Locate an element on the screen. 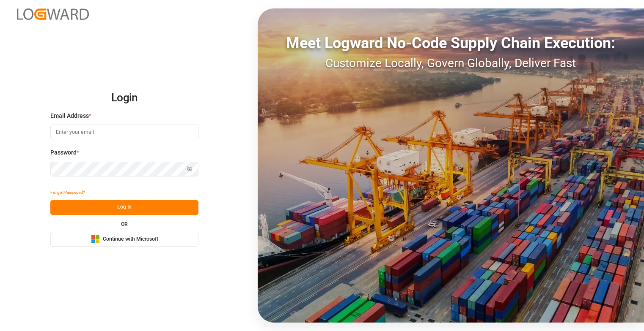 The image size is (644, 331). small: OR is located at coordinates (125, 224).